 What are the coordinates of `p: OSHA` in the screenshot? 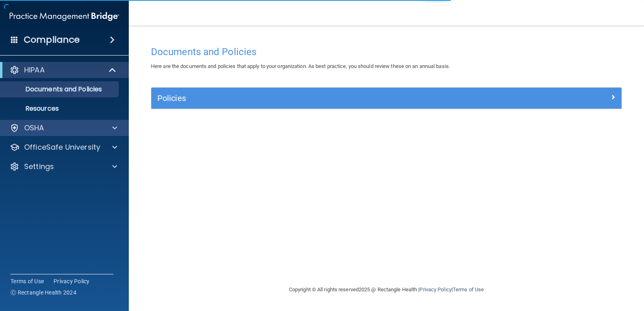 It's located at (34, 128).